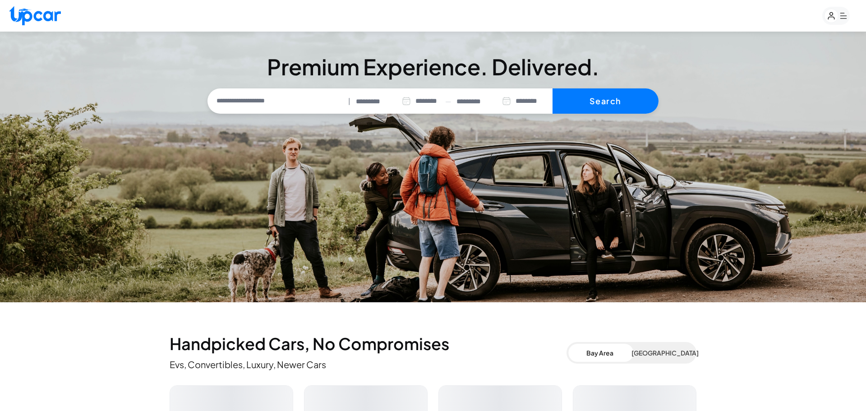  I want to click on p: Evs, Convertibles, Luxury, Newer Cars, so click(368, 365).